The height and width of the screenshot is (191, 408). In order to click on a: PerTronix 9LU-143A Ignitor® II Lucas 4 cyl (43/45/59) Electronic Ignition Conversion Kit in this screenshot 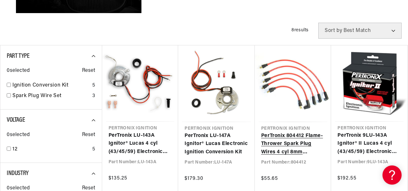, I will do `click(369, 144)`.